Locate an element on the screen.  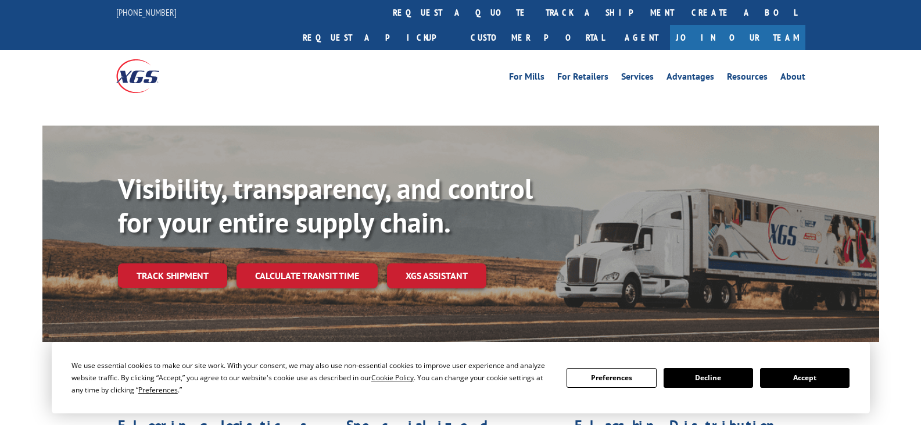
span: Cookie Policy is located at coordinates (392, 377).